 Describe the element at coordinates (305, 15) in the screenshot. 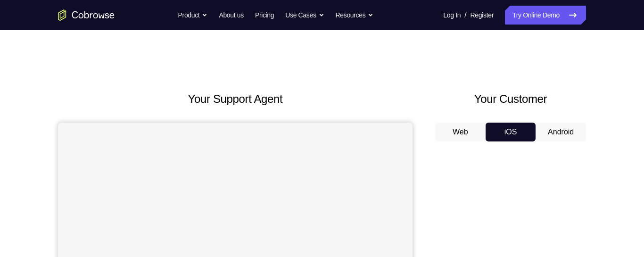

I see `button: Use Cases` at that location.